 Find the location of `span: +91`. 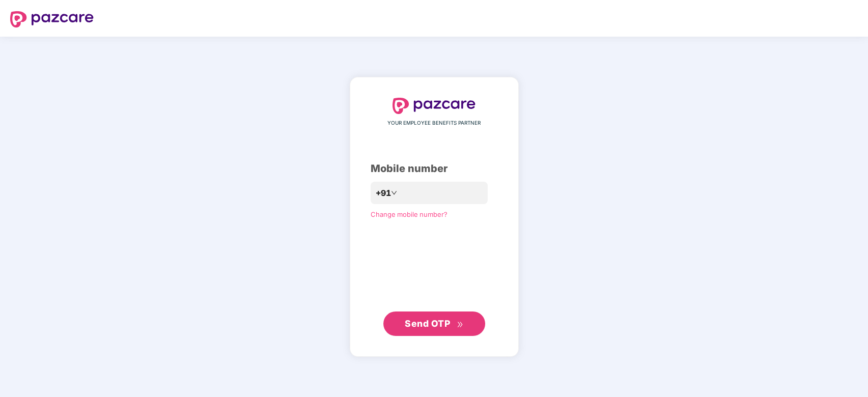

span: +91 is located at coordinates (383, 193).